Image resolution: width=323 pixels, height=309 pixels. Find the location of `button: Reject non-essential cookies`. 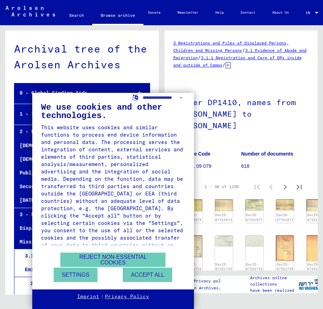

button: Reject non-essential cookies is located at coordinates (113, 260).